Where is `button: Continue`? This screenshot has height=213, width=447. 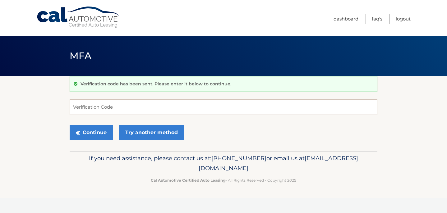 button: Continue is located at coordinates (91, 133).